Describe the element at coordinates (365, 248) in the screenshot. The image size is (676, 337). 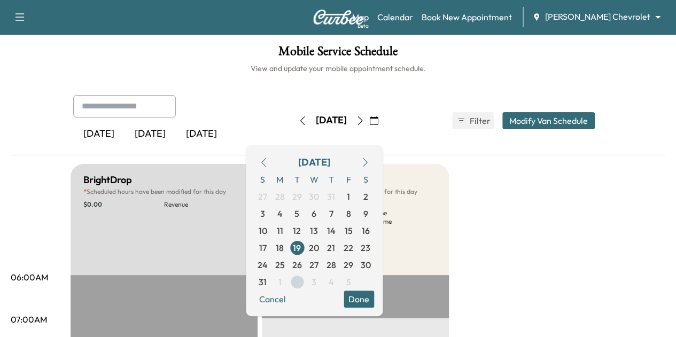
I see `span: 23` at that location.